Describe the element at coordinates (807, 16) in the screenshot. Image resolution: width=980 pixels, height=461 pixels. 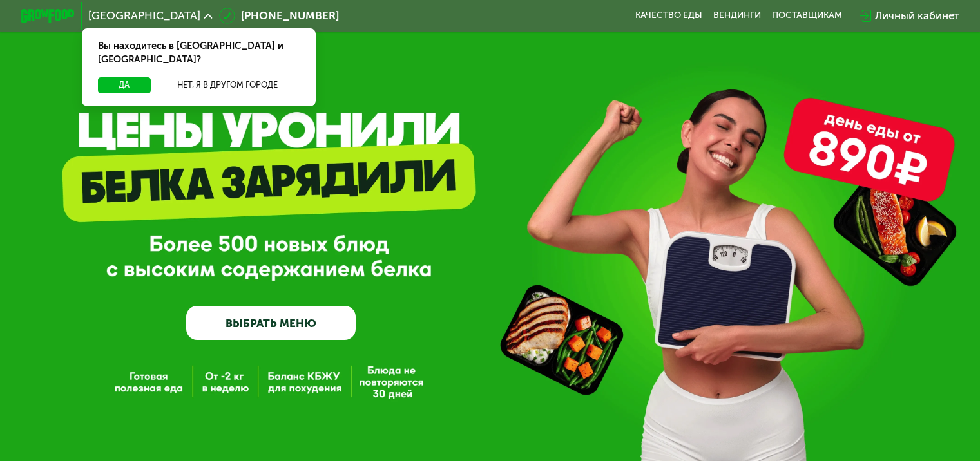
I see `div: поставщикам` at that location.